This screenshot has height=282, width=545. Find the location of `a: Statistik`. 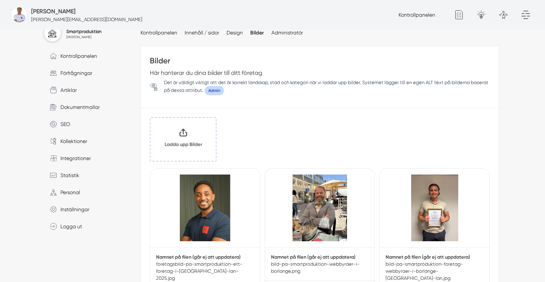

a: Statistik is located at coordinates (89, 175).